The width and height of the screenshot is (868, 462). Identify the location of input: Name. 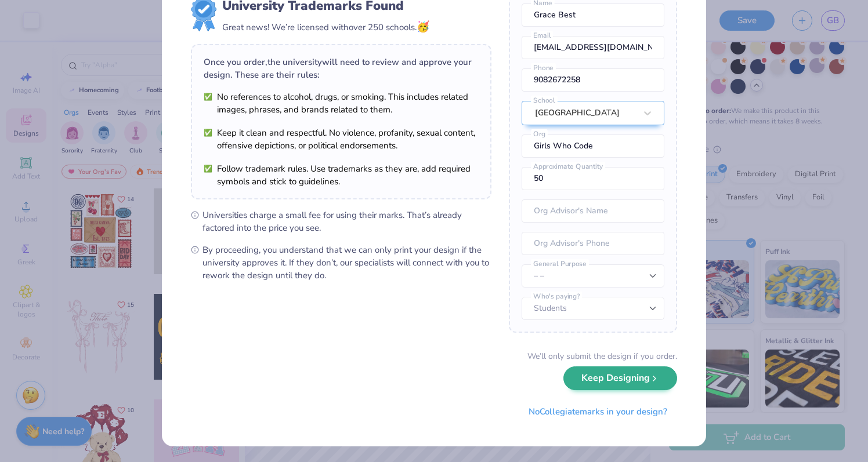
(592, 15).